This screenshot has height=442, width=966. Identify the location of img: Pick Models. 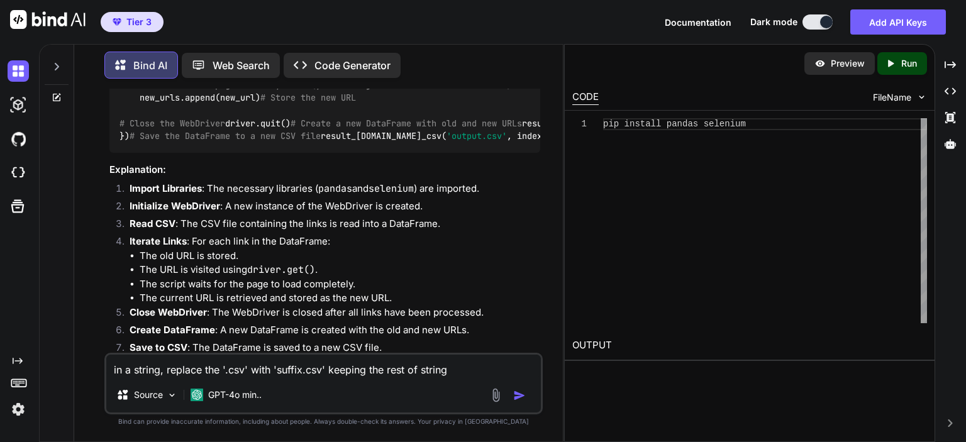
(172, 395).